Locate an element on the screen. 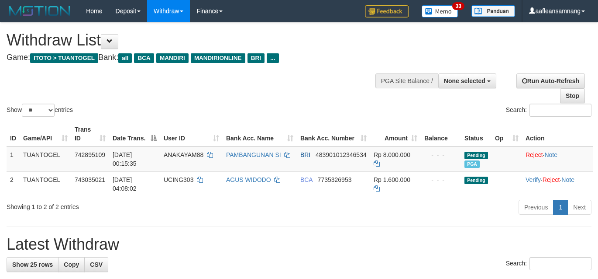 Image resolution: width=598 pixels, height=279 pixels. a: Show 25 rows is located at coordinates (32, 264).